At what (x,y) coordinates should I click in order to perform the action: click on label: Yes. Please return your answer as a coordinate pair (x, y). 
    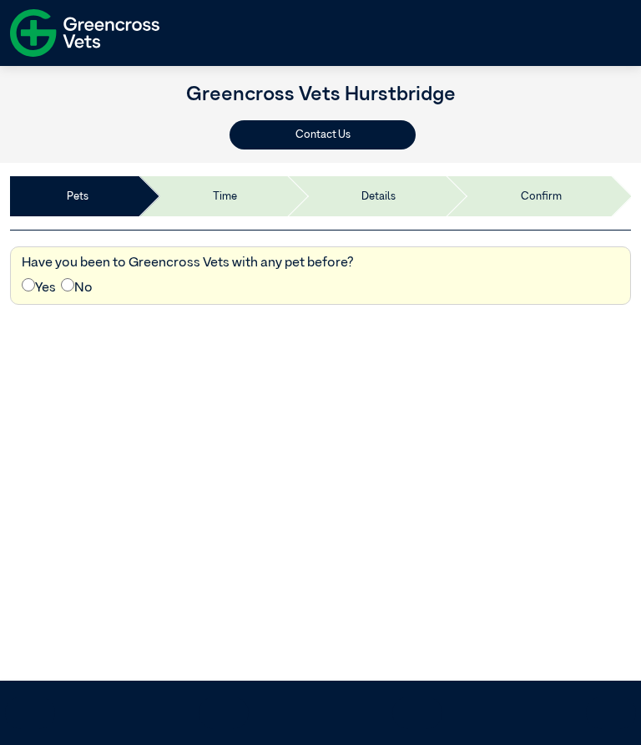
    Looking at the image, I should click on (38, 288).